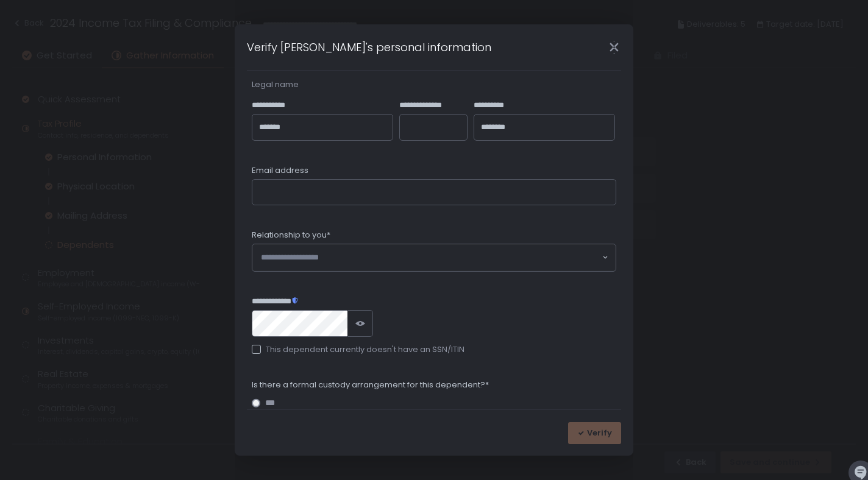  What do you see at coordinates (291, 235) in the screenshot?
I see `span: Relationship to you*` at bounding box center [291, 235].